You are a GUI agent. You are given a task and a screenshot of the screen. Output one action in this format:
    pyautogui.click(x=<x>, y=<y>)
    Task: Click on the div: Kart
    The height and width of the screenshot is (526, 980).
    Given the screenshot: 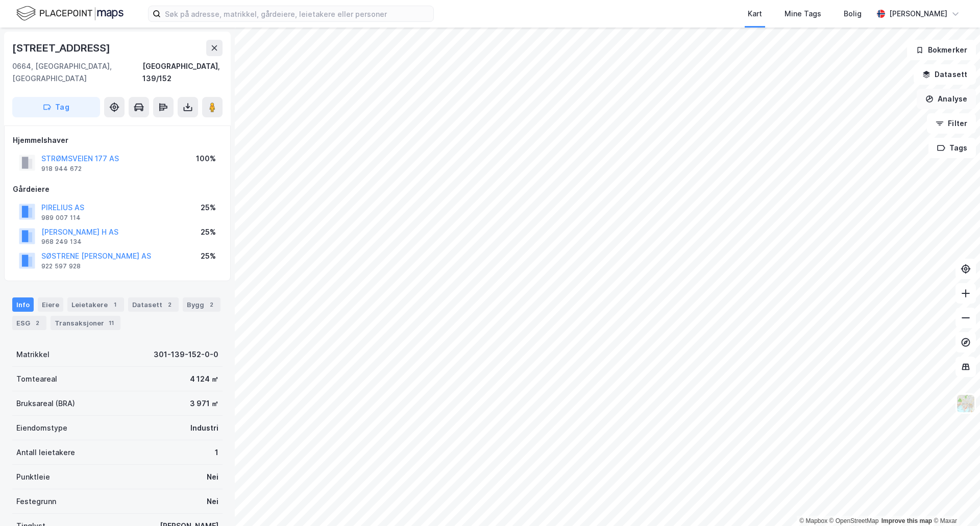 What is the action you would take?
    pyautogui.click(x=755, y=13)
    